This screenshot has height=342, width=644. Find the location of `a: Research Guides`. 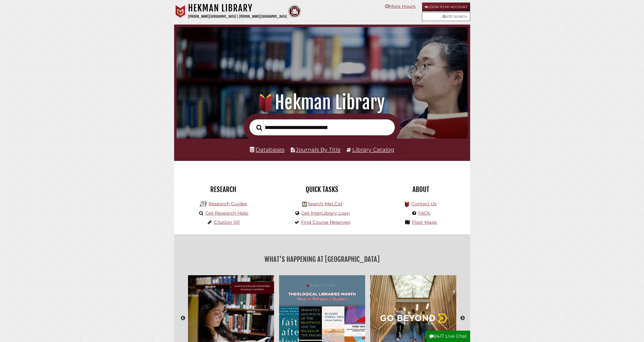

a: Research Guides is located at coordinates (228, 204).